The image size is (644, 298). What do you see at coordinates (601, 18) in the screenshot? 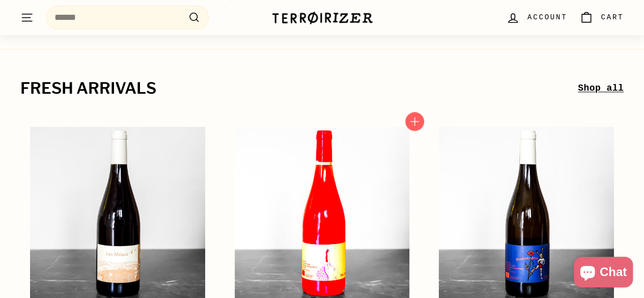
I see `a: Cart` at bounding box center [601, 18].